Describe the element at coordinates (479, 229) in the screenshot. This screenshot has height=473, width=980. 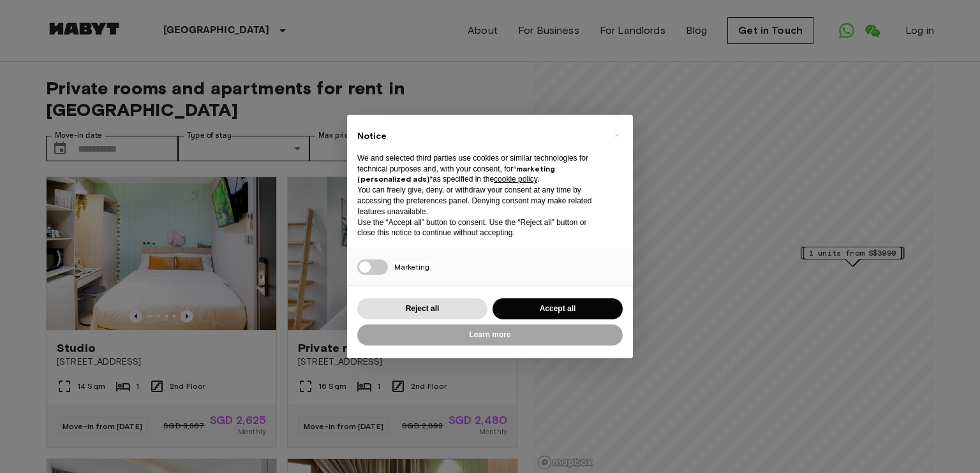
I see `p: Use the “Accept all” button to consent. Use the “Reject all” button or close this notice to conti...` at that location.